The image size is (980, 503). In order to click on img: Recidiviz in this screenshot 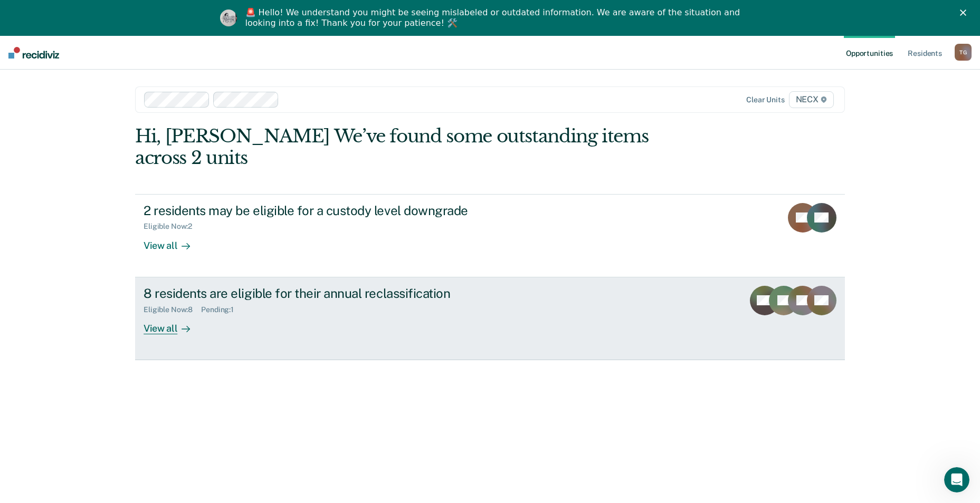, I will do `click(33, 53)`.